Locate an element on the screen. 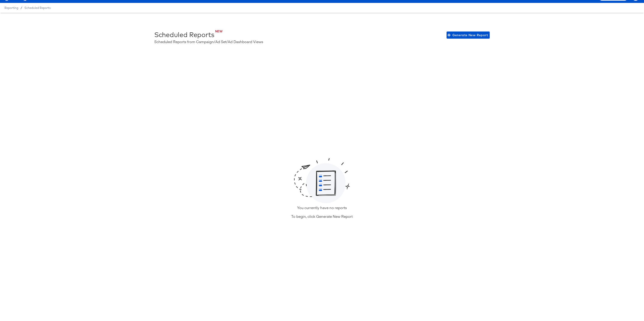  div: NEW is located at coordinates (193, 31).